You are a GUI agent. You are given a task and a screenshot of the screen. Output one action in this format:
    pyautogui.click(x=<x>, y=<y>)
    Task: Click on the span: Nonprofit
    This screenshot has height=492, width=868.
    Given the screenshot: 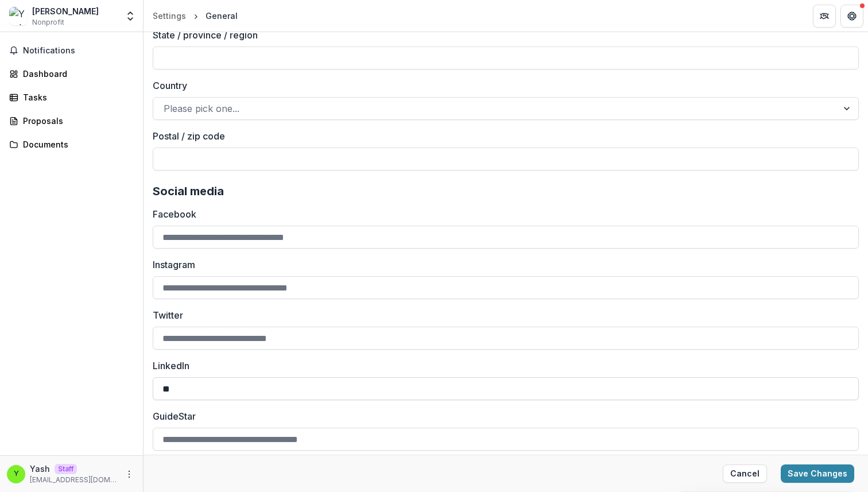 What is the action you would take?
    pyautogui.click(x=48, y=23)
    